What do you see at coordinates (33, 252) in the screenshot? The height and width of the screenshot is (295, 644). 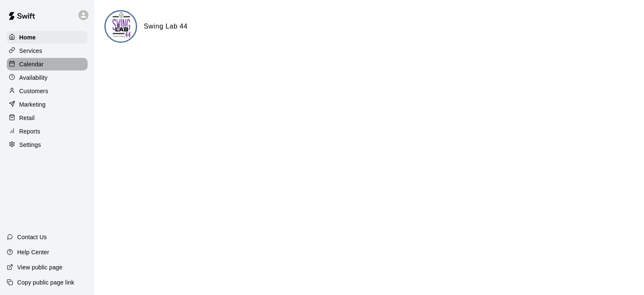 I see `p: Help Center` at bounding box center [33, 252].